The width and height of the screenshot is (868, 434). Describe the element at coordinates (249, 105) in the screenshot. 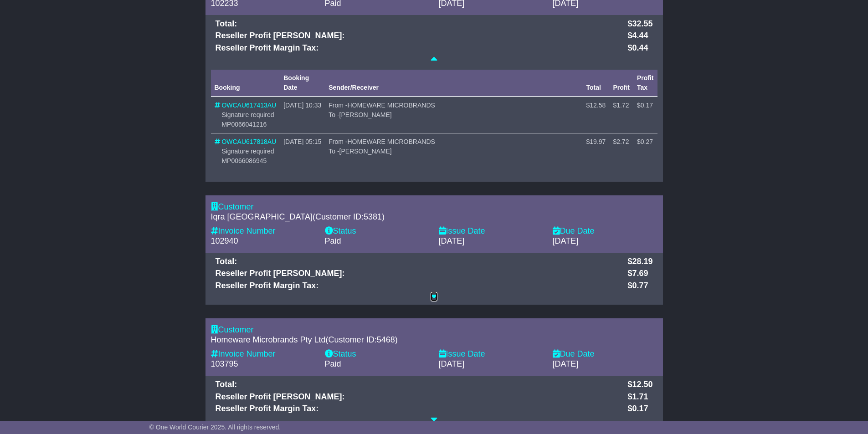

I see `span: OWCAU617413AU` at that location.